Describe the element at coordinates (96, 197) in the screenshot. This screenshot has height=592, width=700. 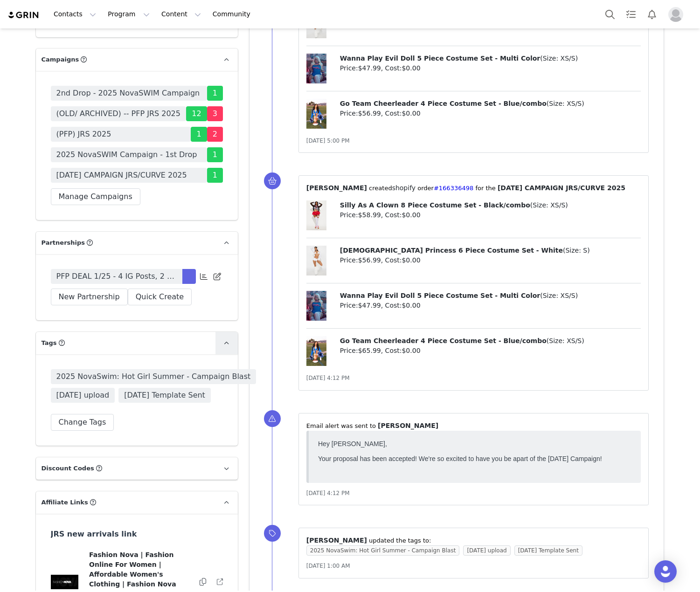
I see `button: Manage Campaigns` at that location.